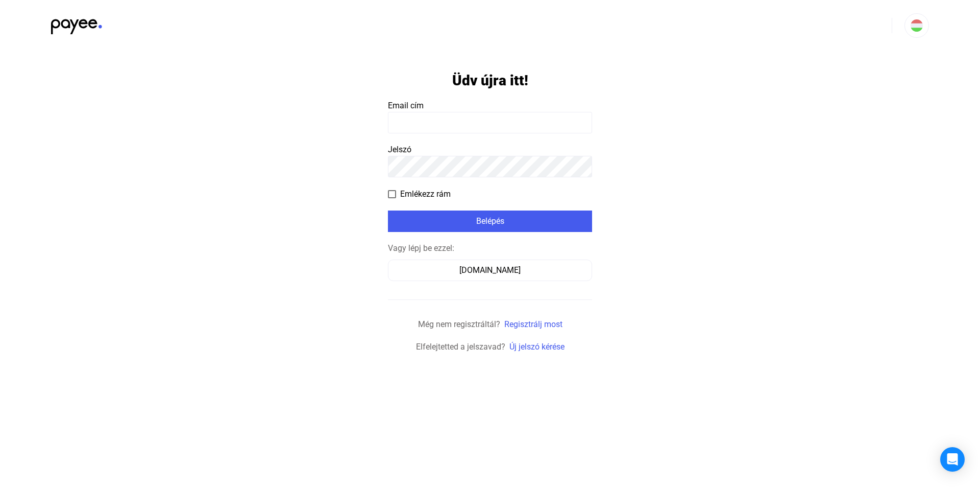  I want to click on span: Email cím, so click(406, 105).